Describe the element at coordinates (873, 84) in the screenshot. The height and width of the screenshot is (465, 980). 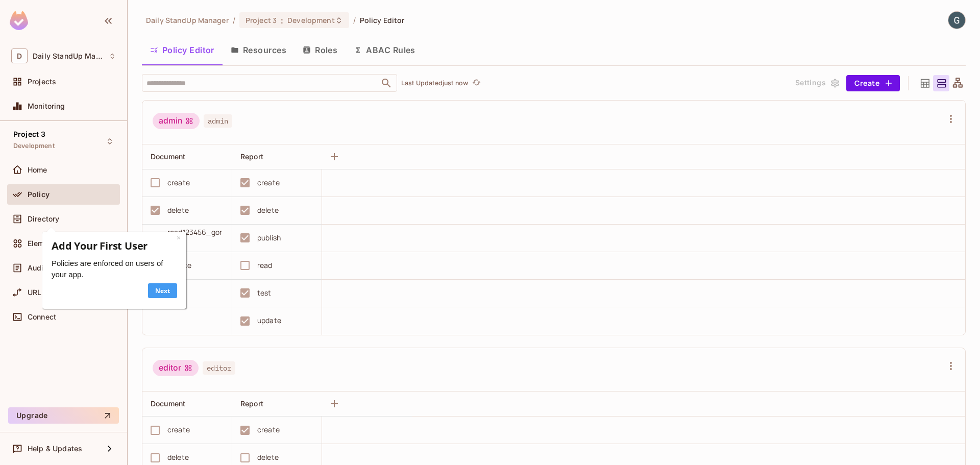
I see `button: Create` at that location.